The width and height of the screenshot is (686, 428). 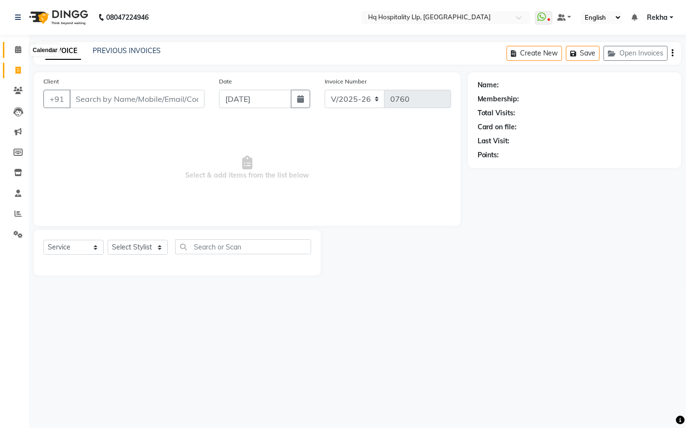 I want to click on img: logo, so click(x=57, y=17).